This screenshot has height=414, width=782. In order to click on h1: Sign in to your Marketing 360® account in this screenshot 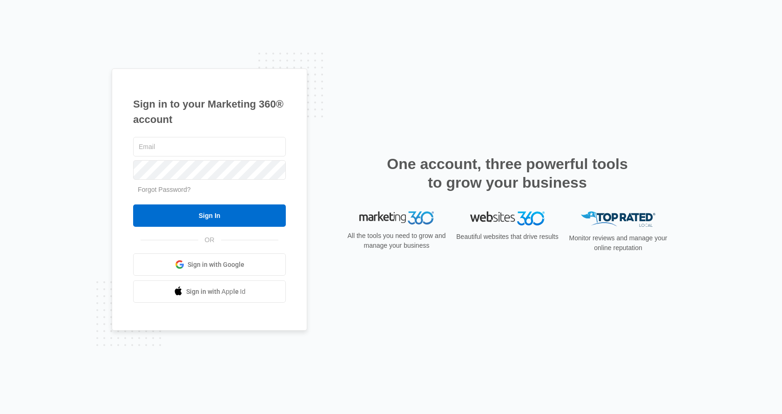, I will do `click(209, 112)`.